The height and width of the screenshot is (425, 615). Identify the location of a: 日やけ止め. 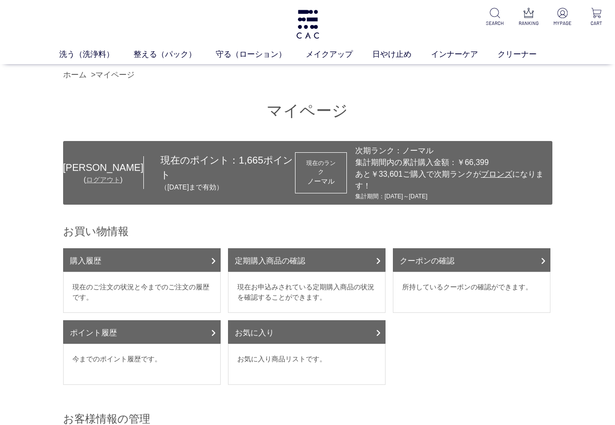
(402, 54).